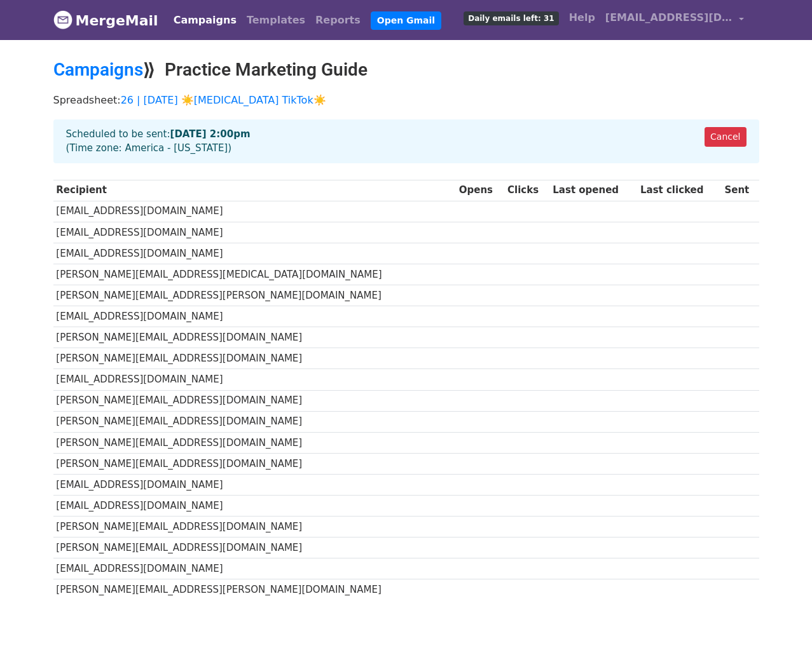  Describe the element at coordinates (406, 100) in the screenshot. I see `p: Spreadsheet:` at that location.